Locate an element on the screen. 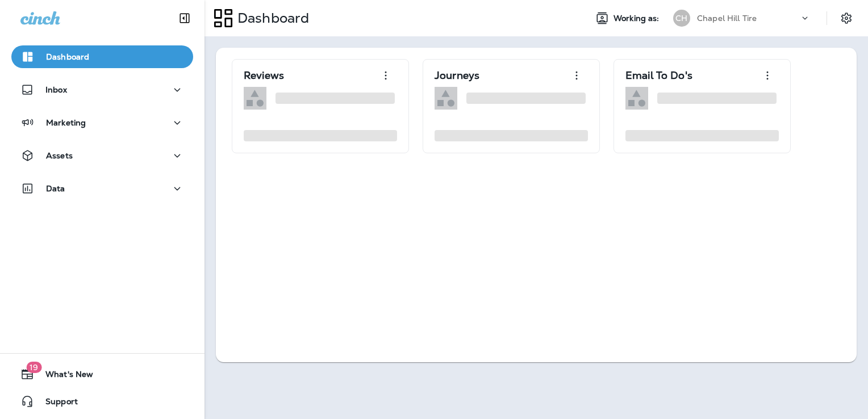  p: Assets is located at coordinates (59, 156).